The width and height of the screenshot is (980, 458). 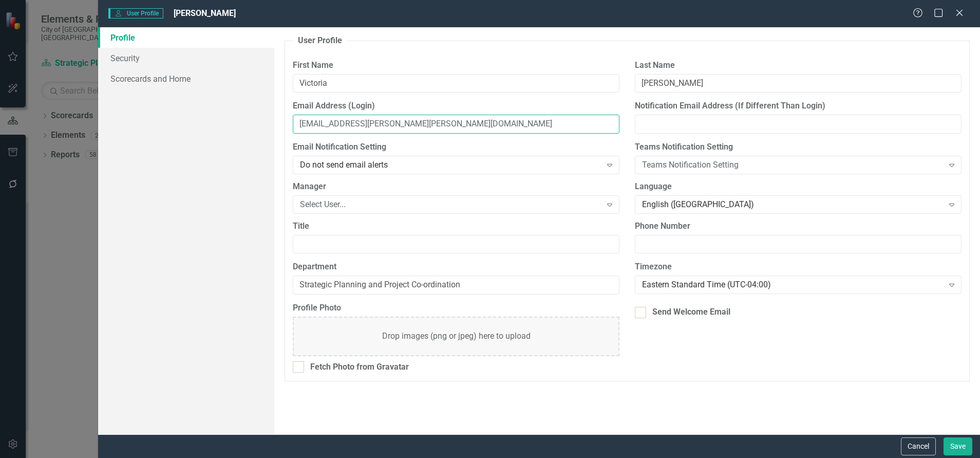 What do you see at coordinates (450, 165) in the screenshot?
I see `div: Do not send email alerts` at bounding box center [450, 165].